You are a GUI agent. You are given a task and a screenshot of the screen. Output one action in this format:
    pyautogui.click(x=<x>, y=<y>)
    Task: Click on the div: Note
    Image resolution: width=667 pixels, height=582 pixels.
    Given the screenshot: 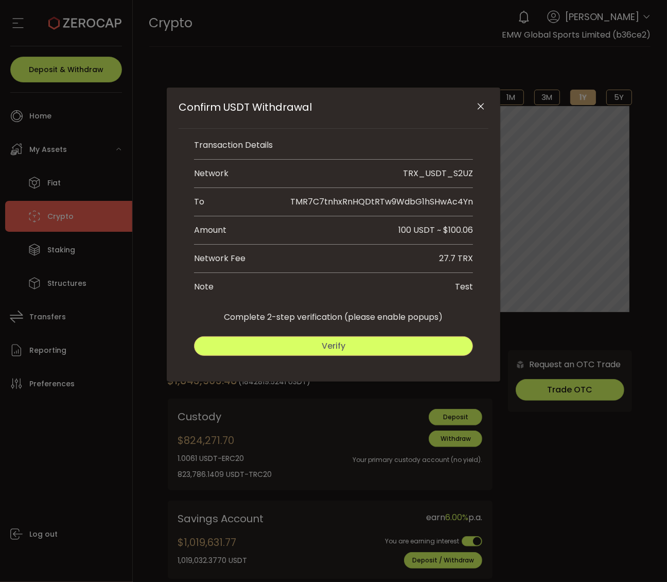 What is the action you would take?
    pyautogui.click(x=204, y=287)
    